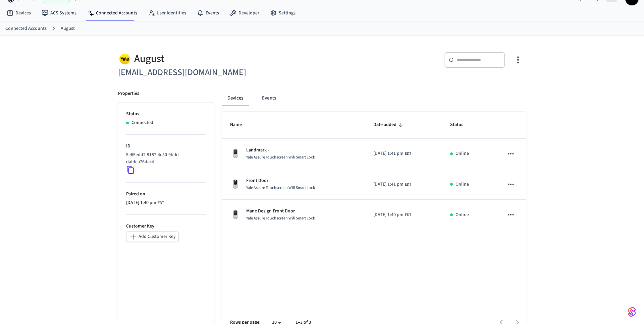  I want to click on div: connected account tabs, so click(374, 99).